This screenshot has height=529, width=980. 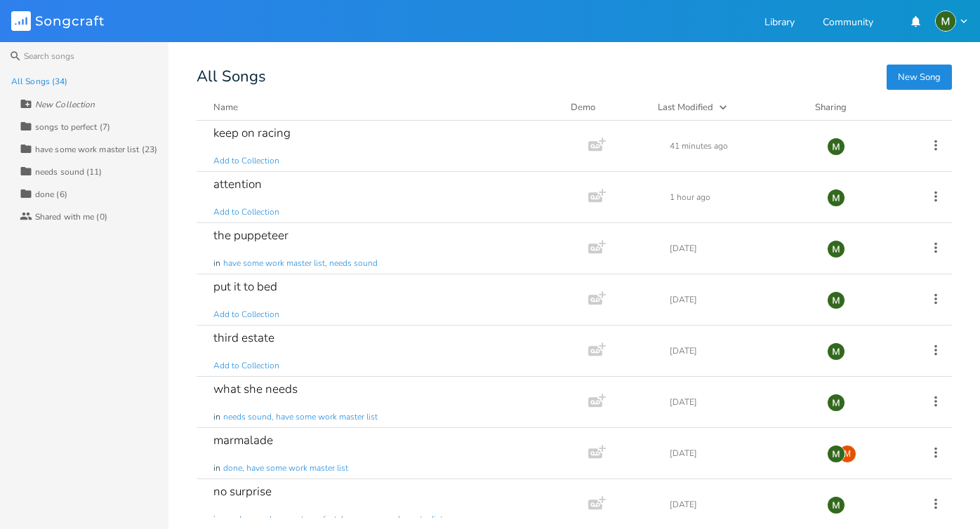 I want to click on div: Shared with me (0), so click(x=71, y=217).